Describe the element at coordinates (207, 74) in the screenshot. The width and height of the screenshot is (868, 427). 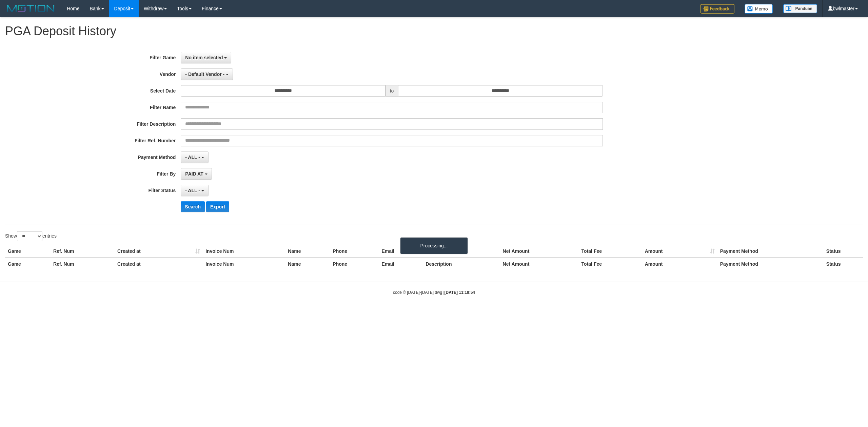
I see `button: - Default Vendor -` at that location.